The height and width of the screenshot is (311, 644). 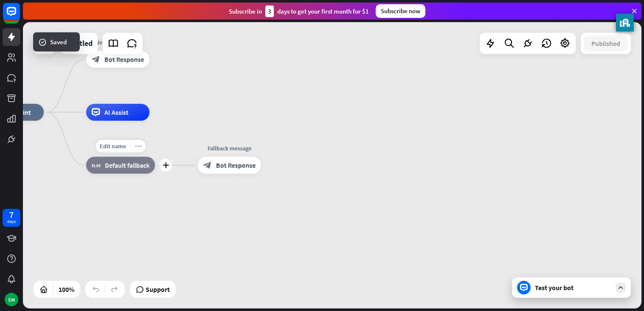 What do you see at coordinates (79, 43) in the screenshot?
I see `div: Untitled` at bounding box center [79, 43].